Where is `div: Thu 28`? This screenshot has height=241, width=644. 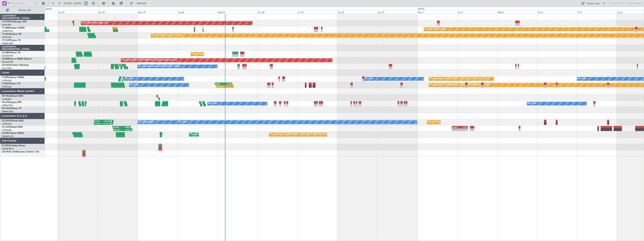 div: Thu 28 is located at coordinates (277, 12).